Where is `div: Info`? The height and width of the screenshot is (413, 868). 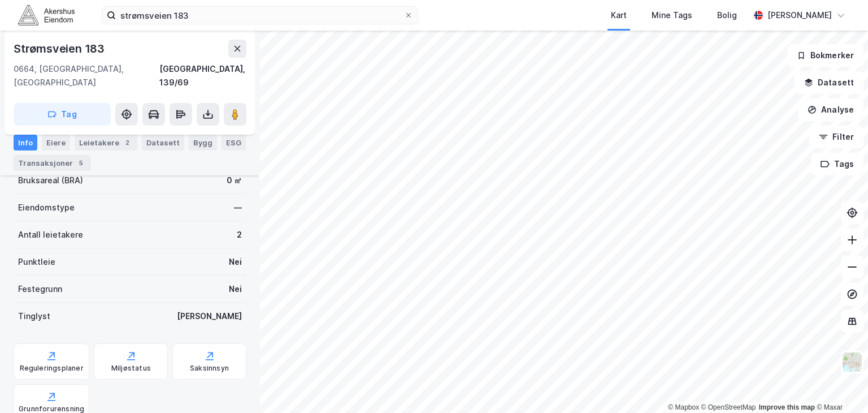
div: Info is located at coordinates (25, 142).